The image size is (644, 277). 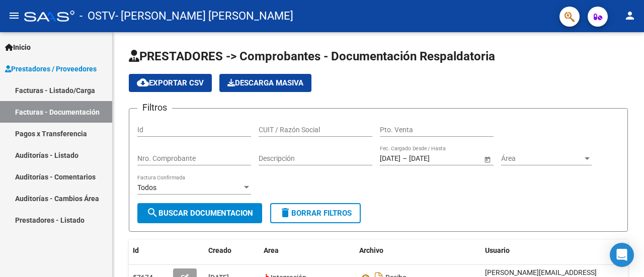 I want to click on span: Buscar Documentacion, so click(x=200, y=214).